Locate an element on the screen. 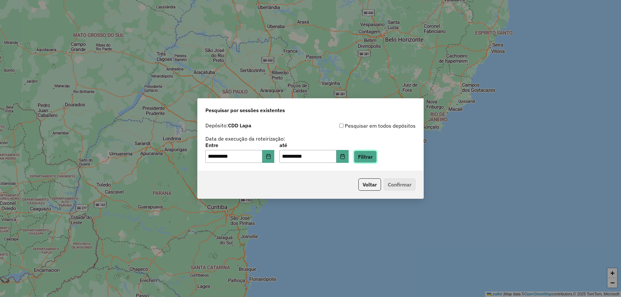 This screenshot has width=621, height=297. label: Depósito: is located at coordinates (228, 125).